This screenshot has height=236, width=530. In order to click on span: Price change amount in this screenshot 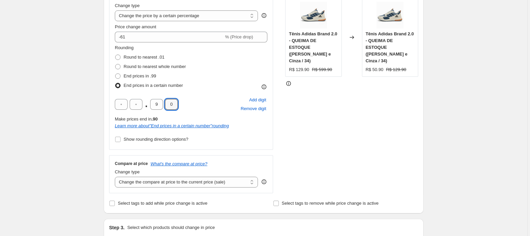, I will do `click(135, 27)`.